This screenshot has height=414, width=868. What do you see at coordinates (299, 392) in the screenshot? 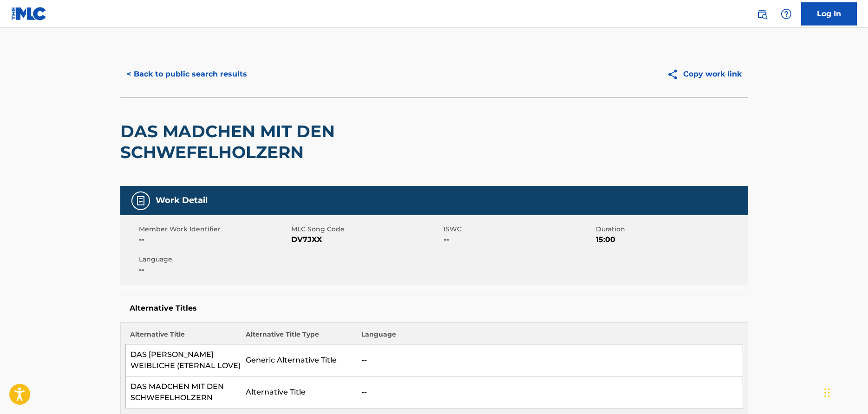
I see `td: Alternative Title` at bounding box center [299, 392].